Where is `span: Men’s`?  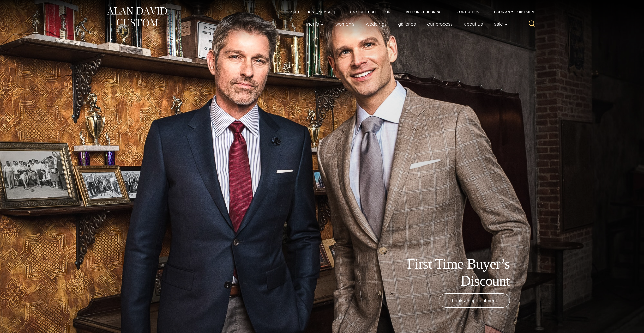
span: Men’s is located at coordinates (315, 24).